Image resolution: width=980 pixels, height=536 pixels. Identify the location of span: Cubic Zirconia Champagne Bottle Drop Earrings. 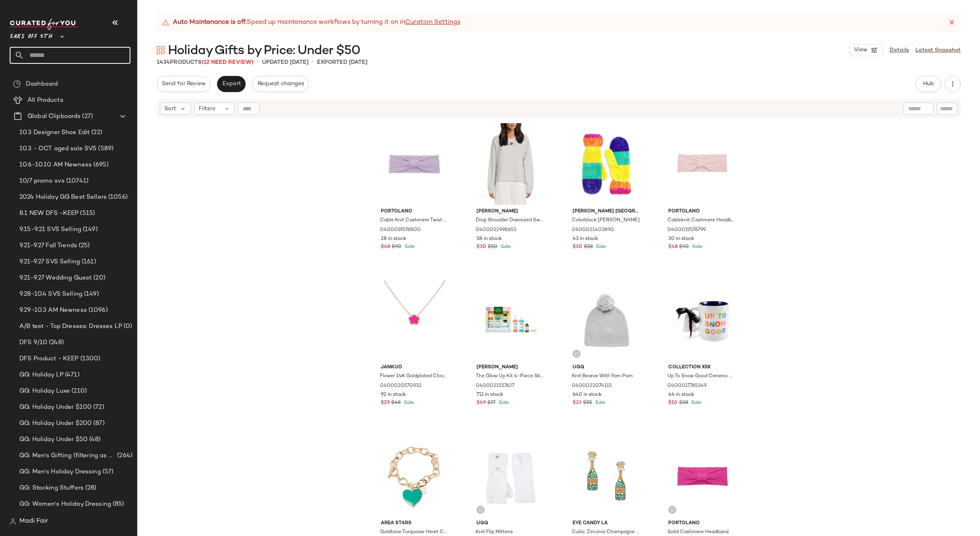
(605, 532).